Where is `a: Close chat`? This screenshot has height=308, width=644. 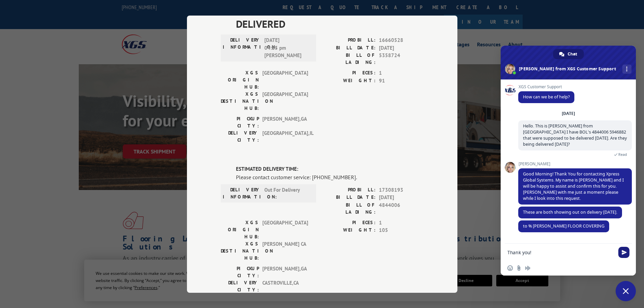
a: Close chat is located at coordinates (625, 291).